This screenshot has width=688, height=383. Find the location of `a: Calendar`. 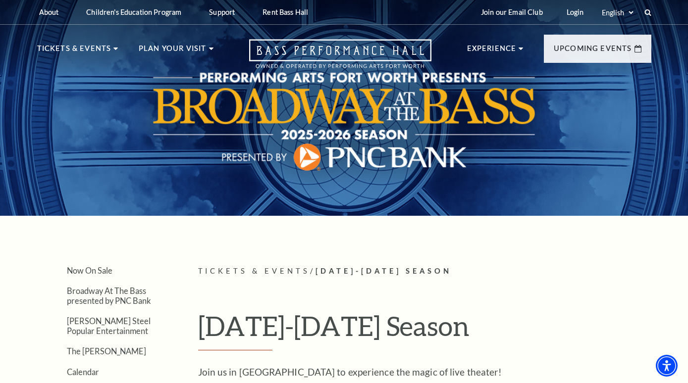

a: Calendar is located at coordinates (83, 372).